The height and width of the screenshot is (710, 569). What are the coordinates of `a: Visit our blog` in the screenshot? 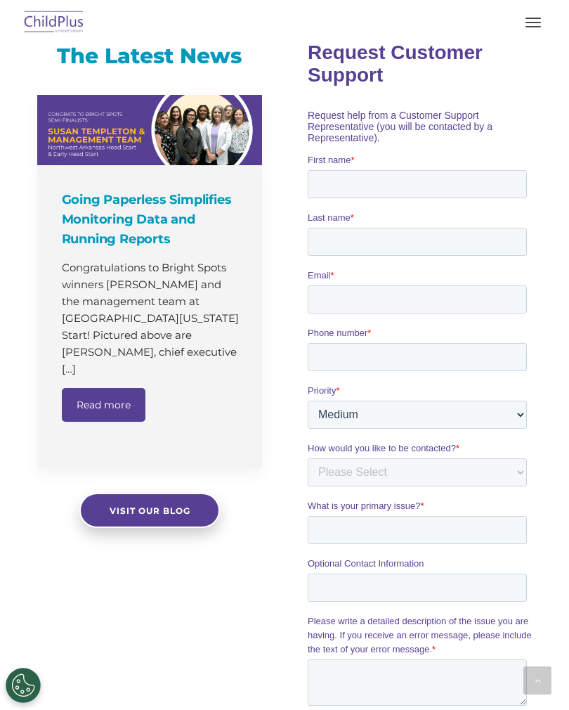 It's located at (150, 510).